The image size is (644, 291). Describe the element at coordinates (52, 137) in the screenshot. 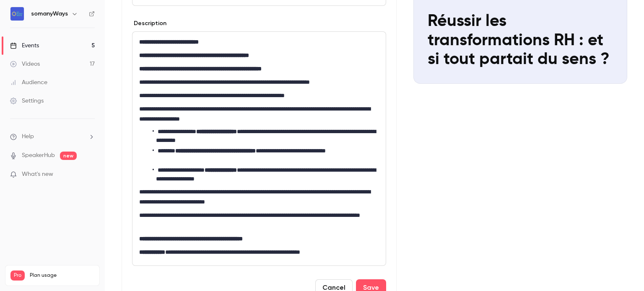

I see `li: help-dropdown-opener` at that location.